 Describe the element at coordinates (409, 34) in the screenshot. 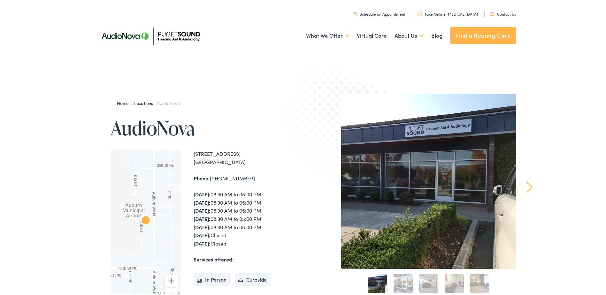

I see `a: About Us` at that location.